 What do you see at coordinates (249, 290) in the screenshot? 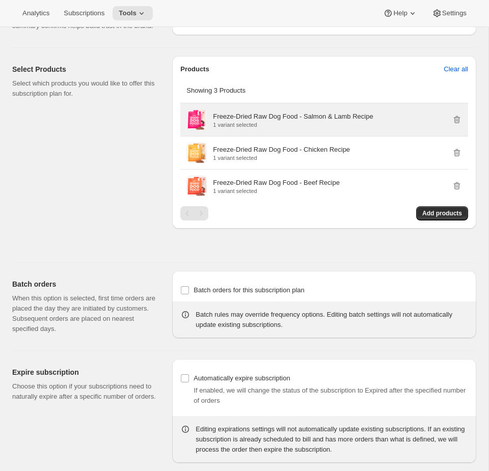
I see `span: Batch orders for this subscription plan` at bounding box center [249, 290].